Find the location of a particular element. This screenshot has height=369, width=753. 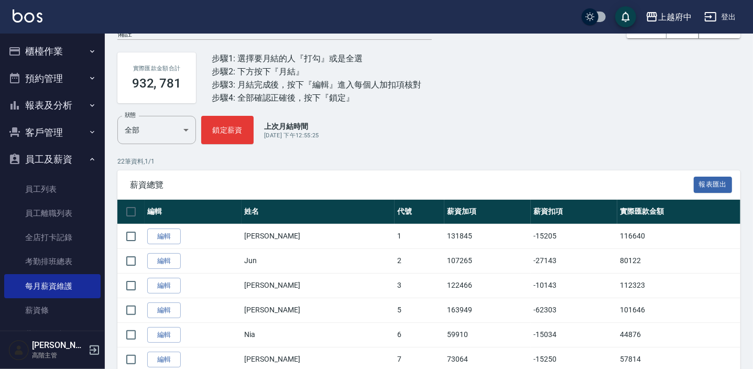

button: 報表及分析 is located at coordinates (52, 105).